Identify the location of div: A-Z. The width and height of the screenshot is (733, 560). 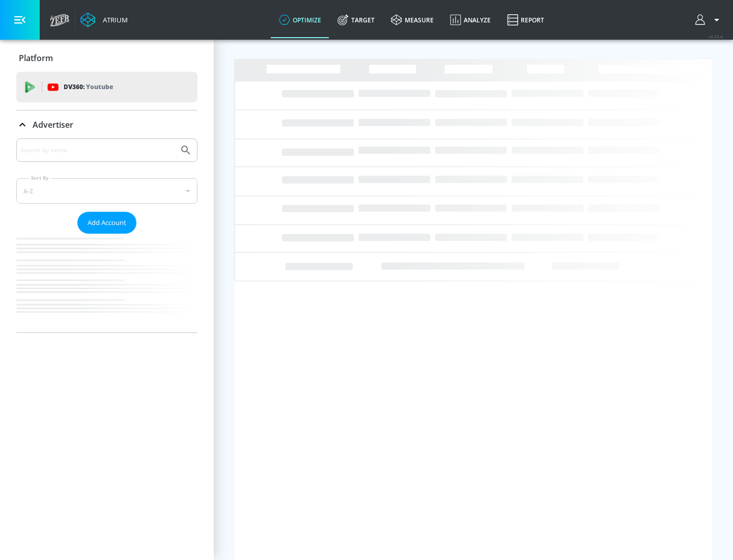
(107, 191).